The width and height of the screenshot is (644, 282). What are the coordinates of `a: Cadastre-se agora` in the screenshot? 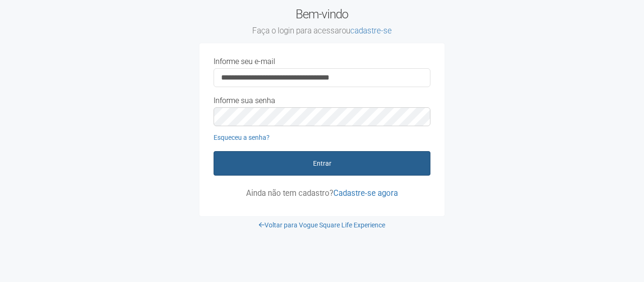 It's located at (366, 193).